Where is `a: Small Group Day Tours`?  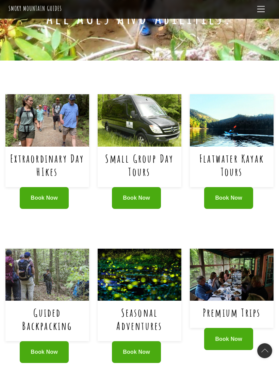 a: Small Group Day Tours is located at coordinates (139, 165).